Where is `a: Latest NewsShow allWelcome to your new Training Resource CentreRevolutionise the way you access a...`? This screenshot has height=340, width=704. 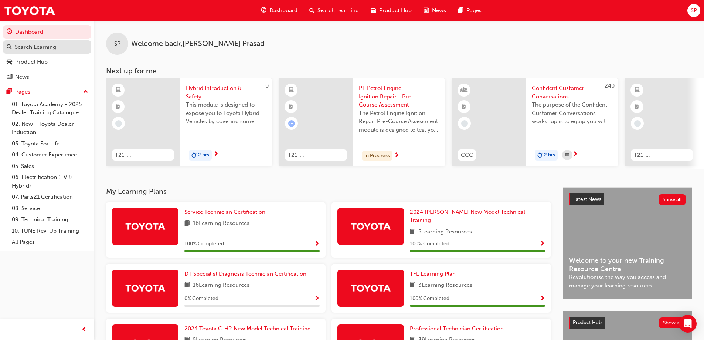 a: Latest NewsShow allWelcome to your new Training Resource CentreRevolutionise the way you access a... is located at coordinates (628, 243).